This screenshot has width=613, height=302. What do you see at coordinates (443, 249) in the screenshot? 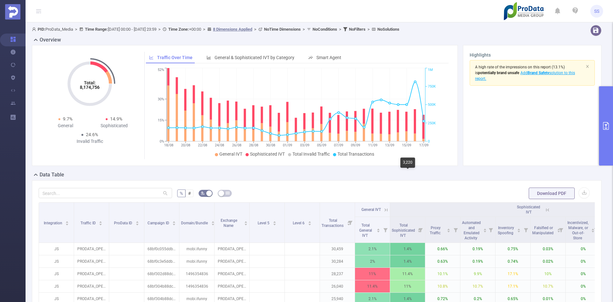
I see `p: 0.66%` at bounding box center [443, 249].